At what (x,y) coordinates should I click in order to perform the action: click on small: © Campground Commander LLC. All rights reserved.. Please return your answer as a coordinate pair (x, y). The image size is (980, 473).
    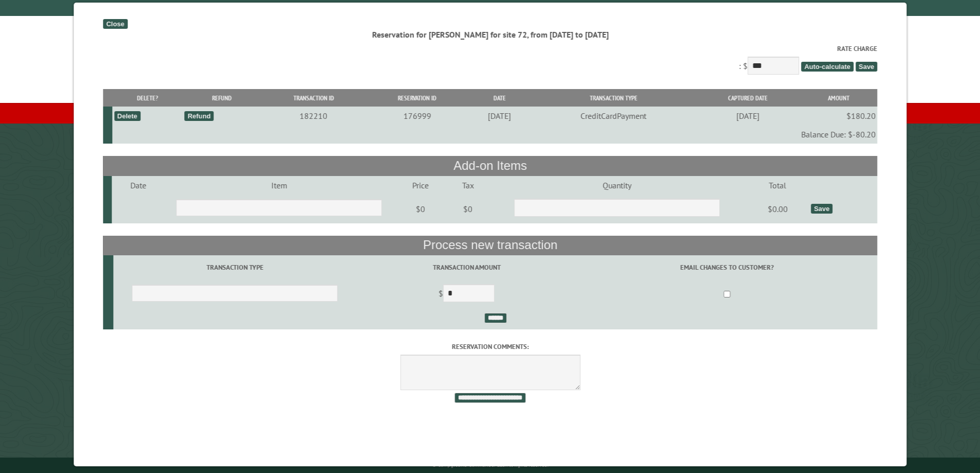
    Looking at the image, I should click on (490, 465).